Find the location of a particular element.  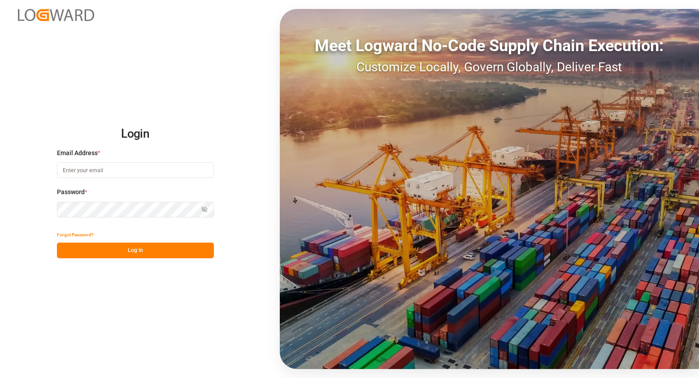

h2: Login is located at coordinates (135, 134).